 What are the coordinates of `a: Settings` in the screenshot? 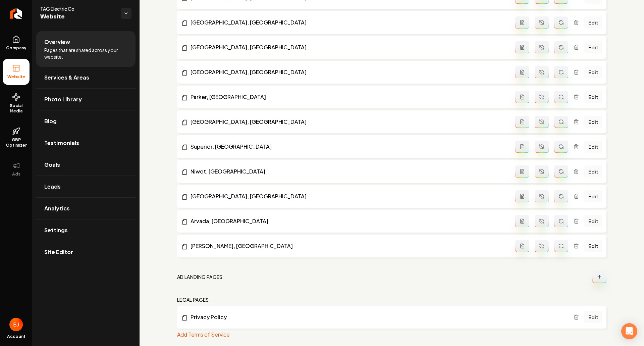 It's located at (86, 230).